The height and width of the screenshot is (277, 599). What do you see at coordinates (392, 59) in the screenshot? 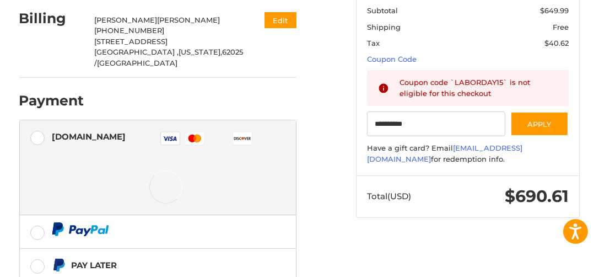
I see `a: Coupon Code` at bounding box center [392, 59].